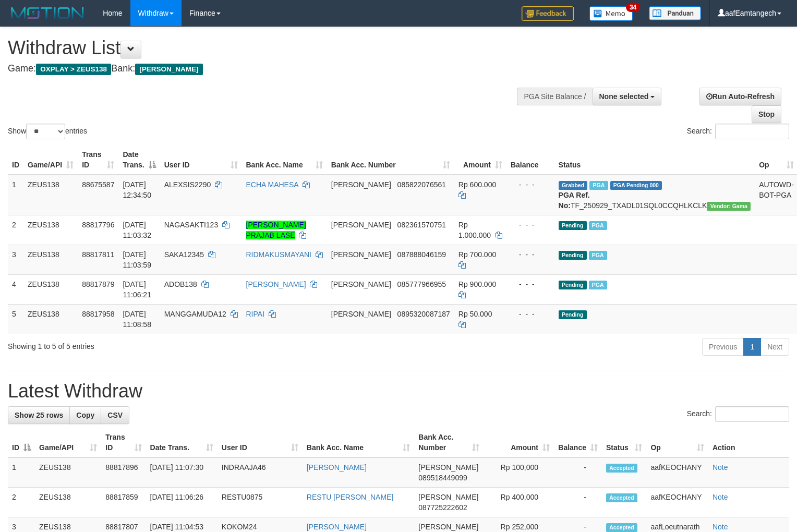  What do you see at coordinates (85, 415) in the screenshot?
I see `a: Copy` at bounding box center [85, 415].